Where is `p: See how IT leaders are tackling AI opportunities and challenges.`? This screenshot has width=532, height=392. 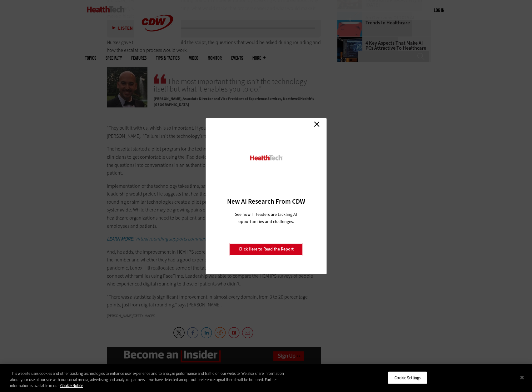
p: See how IT leaders are tackling AI opportunities and challenges. is located at coordinates (266, 218).